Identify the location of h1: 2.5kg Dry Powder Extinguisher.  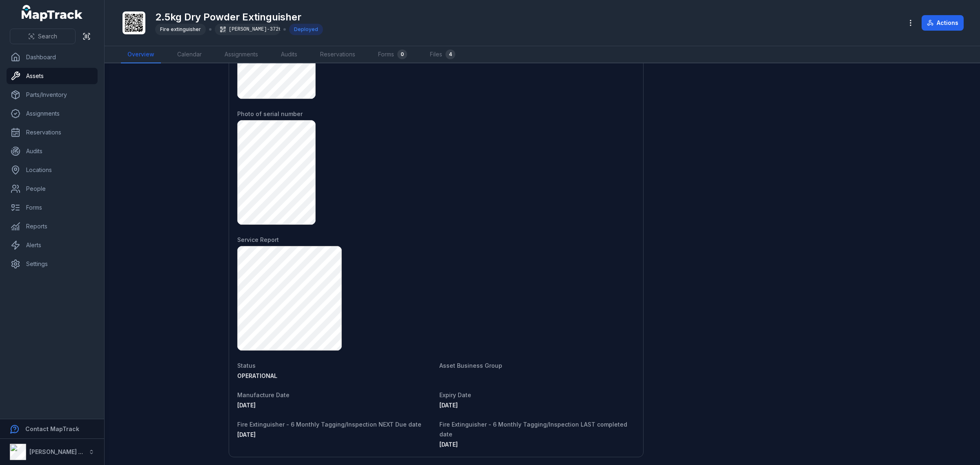
(239, 17).